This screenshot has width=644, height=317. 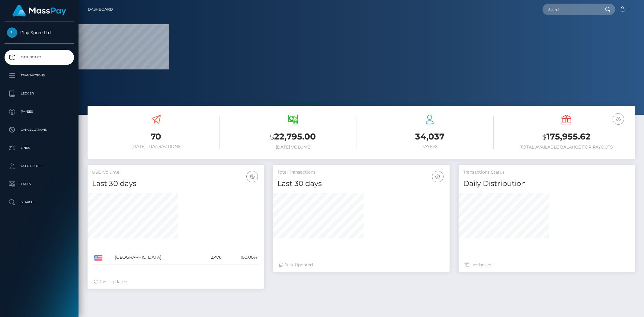 What do you see at coordinates (39, 112) in the screenshot?
I see `p: Payees` at bounding box center [39, 112].